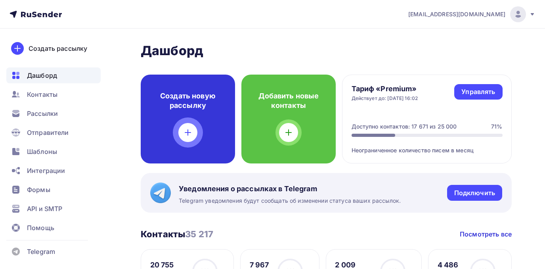  I want to click on a: Формы, so click(54, 190).